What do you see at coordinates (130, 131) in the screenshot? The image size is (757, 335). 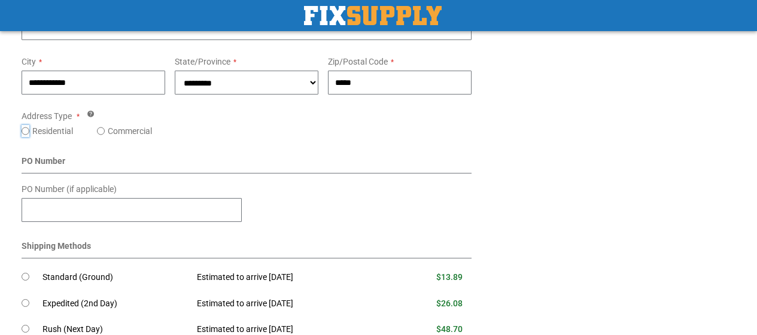 I see `label: Commercial` at bounding box center [130, 131].